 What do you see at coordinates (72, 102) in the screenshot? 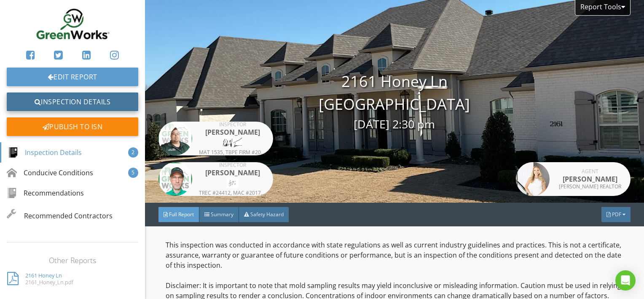
I see `a: Inspection Details` at bounding box center [72, 102].